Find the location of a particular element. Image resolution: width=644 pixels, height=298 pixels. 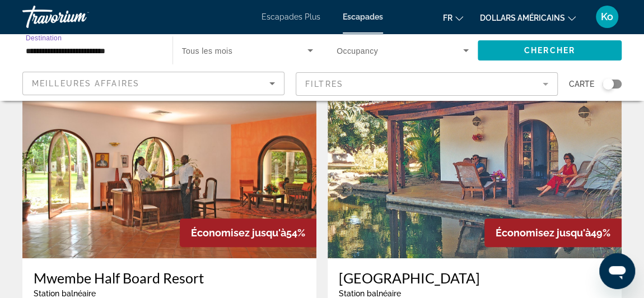

font: Ko is located at coordinates (607, 16).